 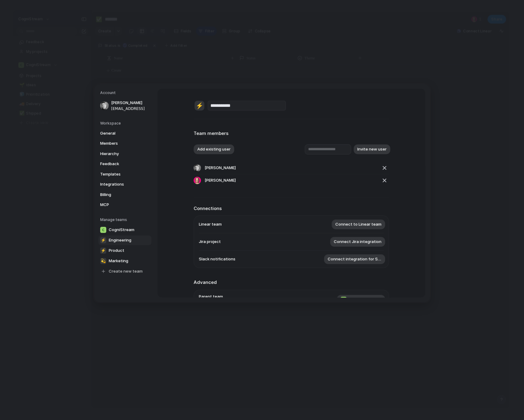 What do you see at coordinates (120, 154) in the screenshot?
I see `span: Hierarchy` at bounding box center [120, 154].